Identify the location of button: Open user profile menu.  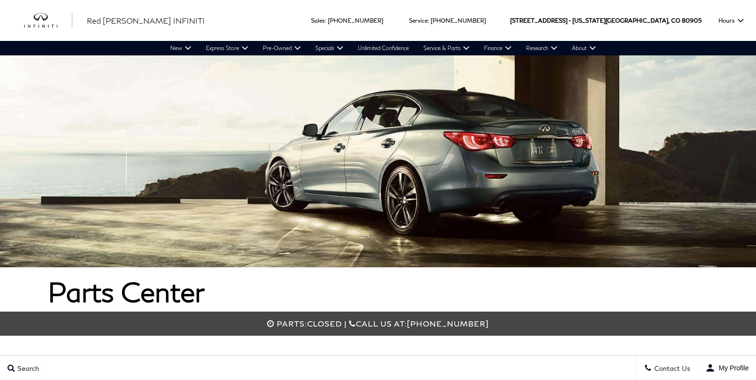
(727, 368).